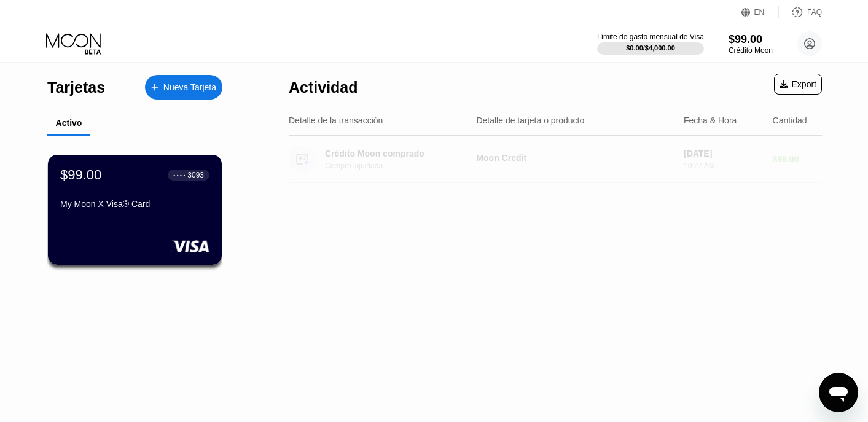  Describe the element at coordinates (651, 37) in the screenshot. I see `div: Límite de gasto mensual de Visa` at that location.